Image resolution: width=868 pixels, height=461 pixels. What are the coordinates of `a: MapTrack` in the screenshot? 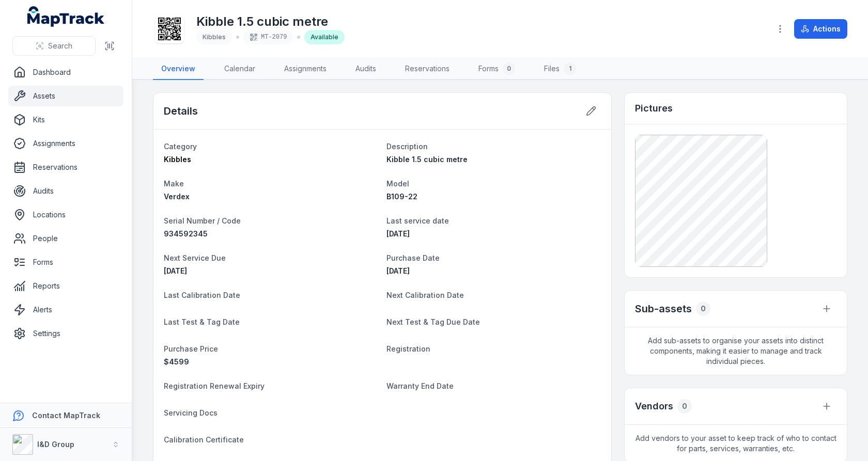 It's located at (66, 16).